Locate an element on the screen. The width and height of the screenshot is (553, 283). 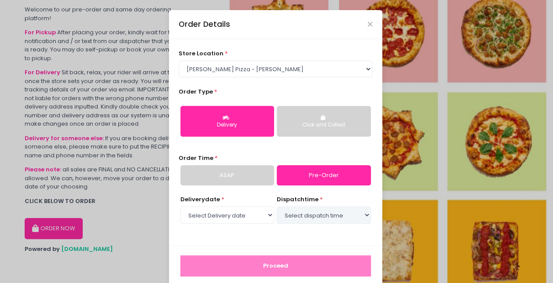
div: Delivery is located at coordinates (227, 125).